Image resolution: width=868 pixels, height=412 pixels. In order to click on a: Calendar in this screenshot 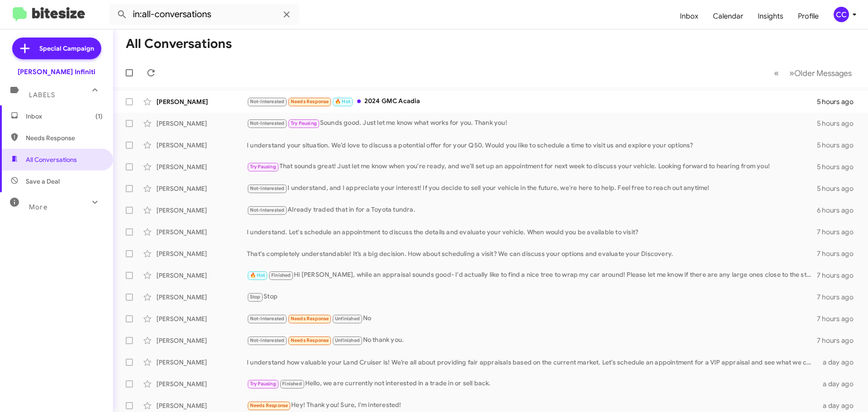, I will do `click(728, 16)`.